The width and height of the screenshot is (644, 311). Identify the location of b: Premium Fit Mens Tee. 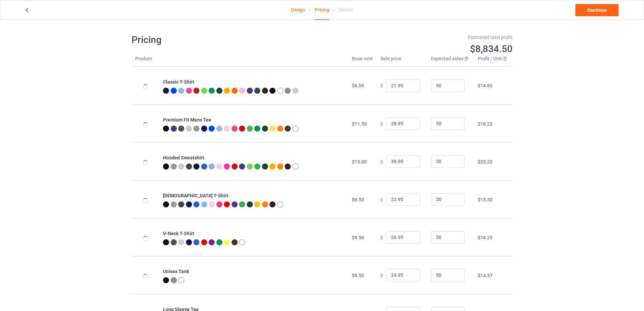
(187, 120).